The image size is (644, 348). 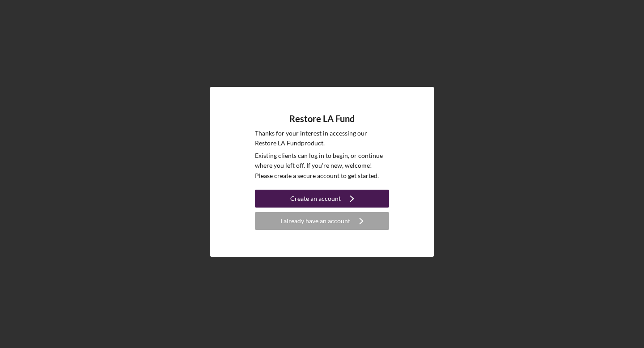 I want to click on a: I already have an account, so click(x=322, y=221).